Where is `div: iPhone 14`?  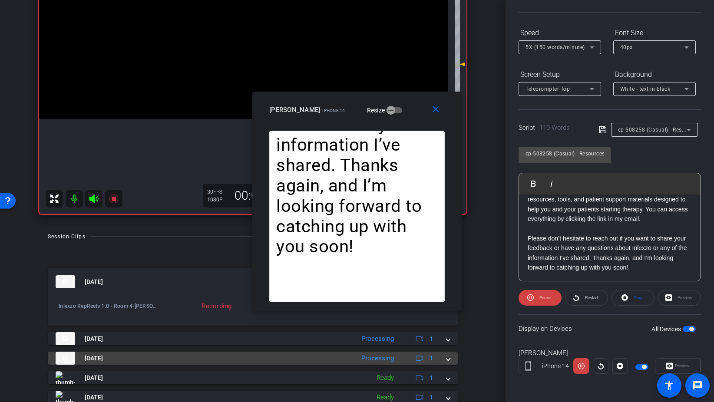 div: iPhone 14 is located at coordinates (555, 366).